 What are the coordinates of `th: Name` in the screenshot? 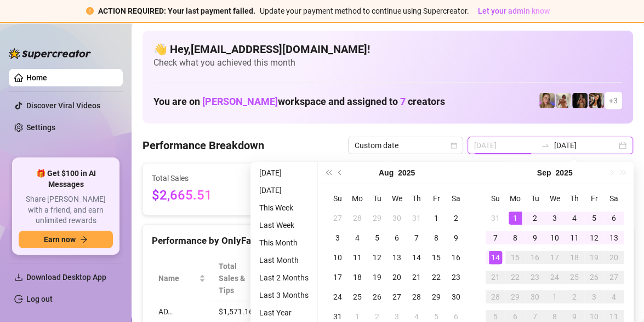 It's located at (182, 279).